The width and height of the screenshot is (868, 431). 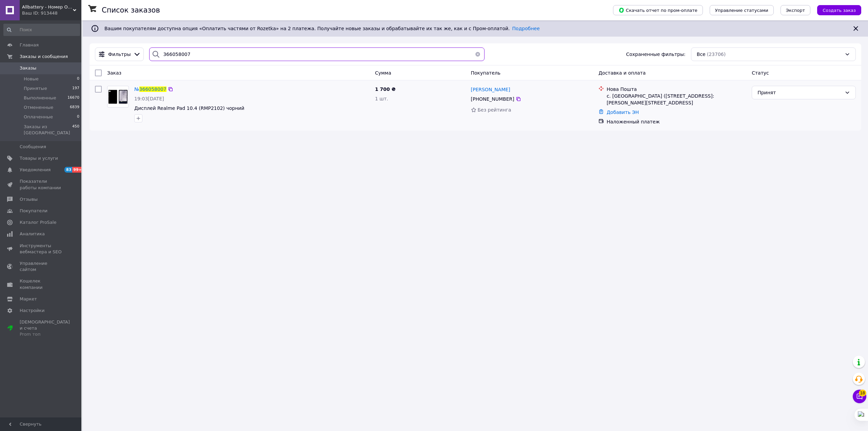 What do you see at coordinates (115, 73) in the screenshot?
I see `span: Заказ` at bounding box center [115, 73].